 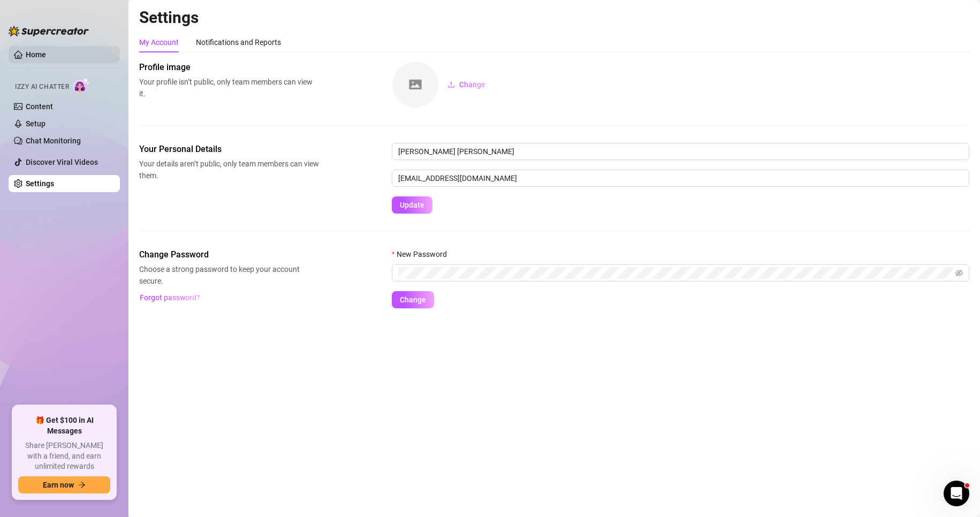 What do you see at coordinates (229, 255) in the screenshot?
I see `span: Change Password` at bounding box center [229, 255].